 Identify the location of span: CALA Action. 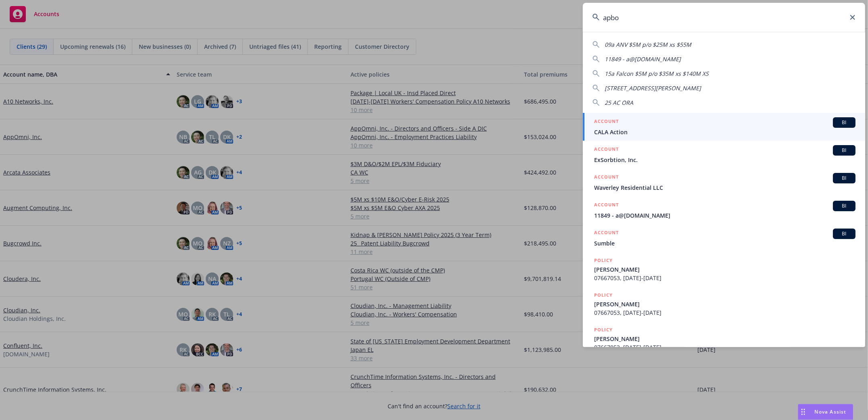
(725, 132).